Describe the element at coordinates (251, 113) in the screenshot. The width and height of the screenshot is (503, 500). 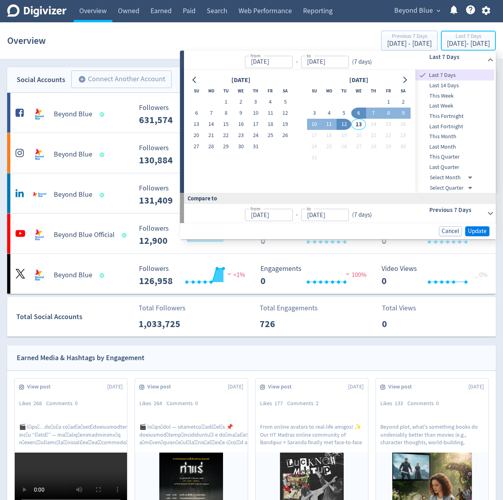
I see `a: Beyond Blue undefinedBeyond Blue Followers --- Followers 631,574 <1% Engagements 108 Engagements ...` at that location.